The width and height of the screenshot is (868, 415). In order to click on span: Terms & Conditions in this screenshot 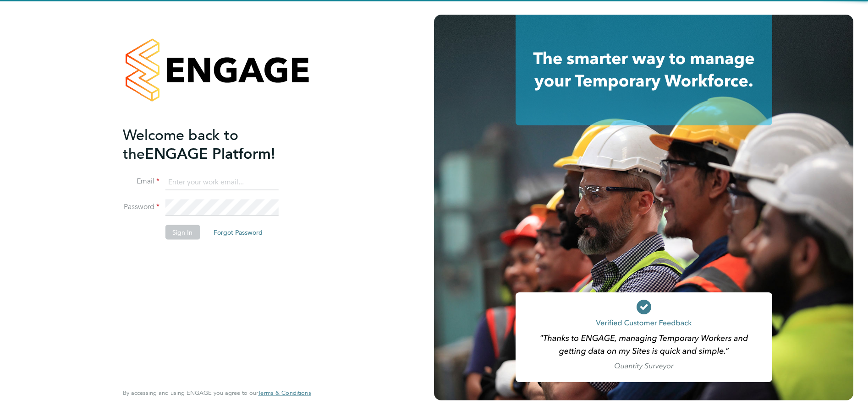, I will do `click(284, 393)`.